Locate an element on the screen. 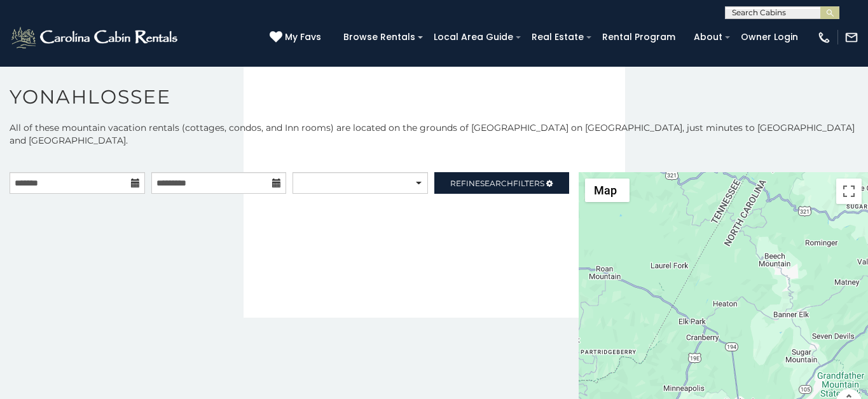 The height and width of the screenshot is (399, 868). a: Rental Program is located at coordinates (638, 36).